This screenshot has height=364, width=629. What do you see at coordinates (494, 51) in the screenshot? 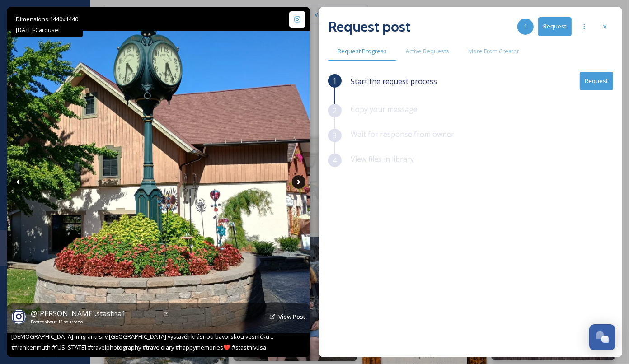
I see `span: More From Creator` at bounding box center [494, 51].